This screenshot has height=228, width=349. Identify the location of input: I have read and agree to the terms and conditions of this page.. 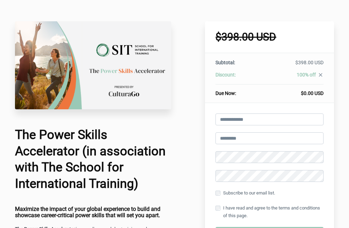
(218, 208).